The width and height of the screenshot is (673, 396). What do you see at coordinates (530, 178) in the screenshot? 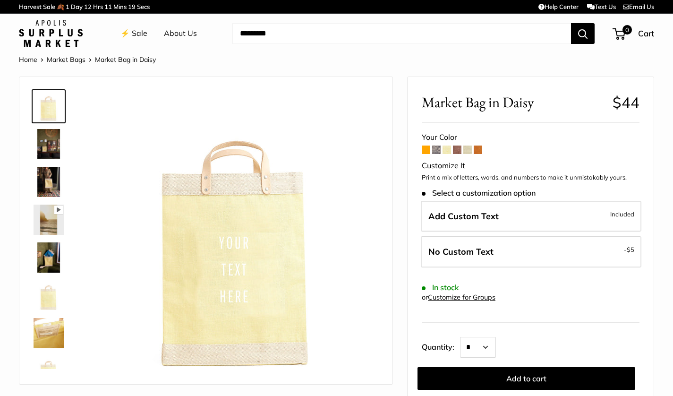
I see `p: Print a mix of letters, words, and numbers to make it unmistakably yours.` at bounding box center [530, 178].